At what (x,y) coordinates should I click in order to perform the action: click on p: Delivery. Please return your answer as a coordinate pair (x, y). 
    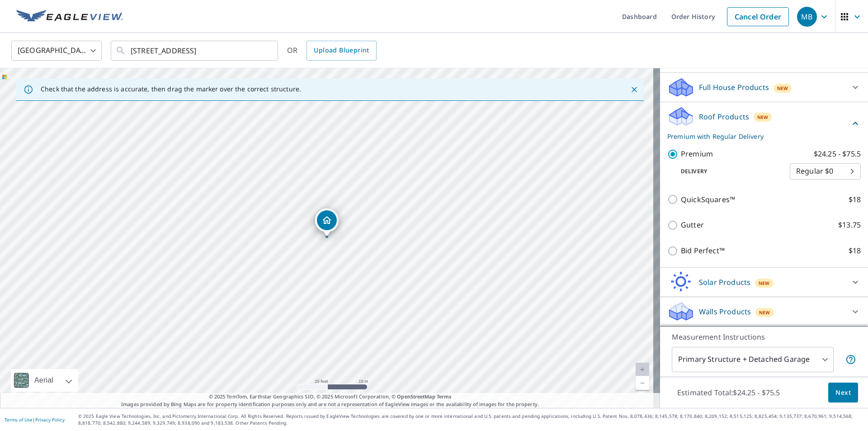
    Looking at the image, I should click on (728, 171).